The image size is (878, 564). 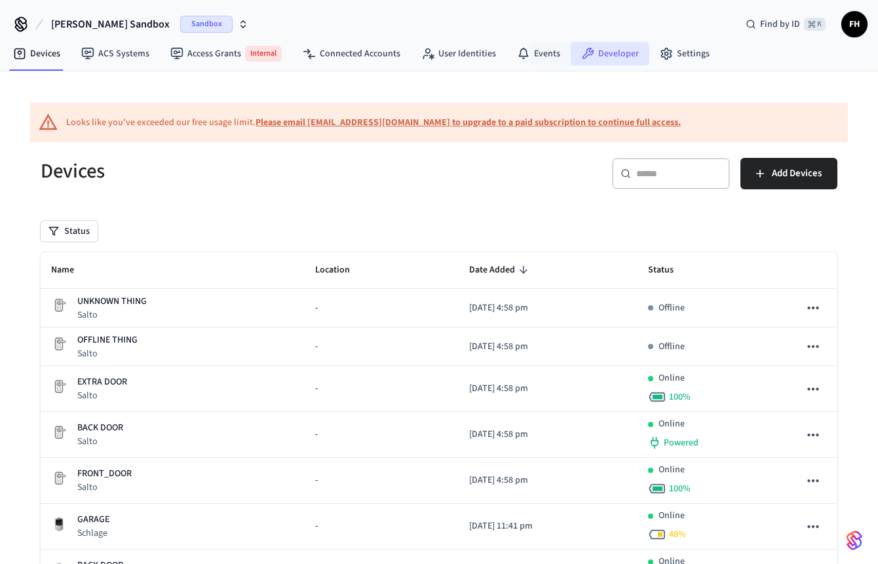 I want to click on a: Access GrantsInternal, so click(x=226, y=54).